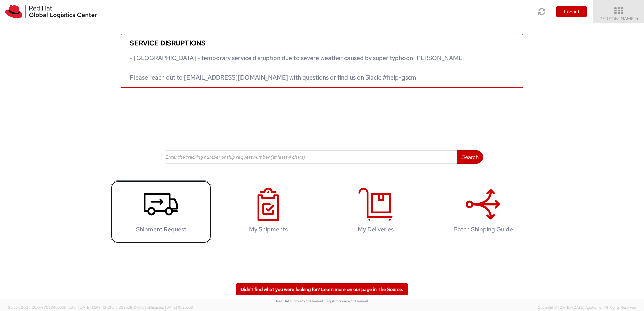 This screenshot has height=311, width=644. Describe the element at coordinates (268, 229) in the screenshot. I see `h4: My Shipments` at that location.